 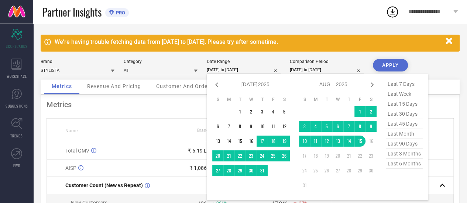 I want to click on span: FWD, so click(x=17, y=166).